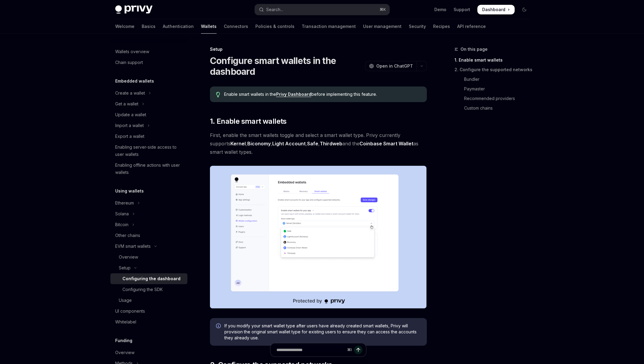 The height and width of the screenshot is (364, 644). Describe the element at coordinates (122, 214) in the screenshot. I see `div: Solana` at that location.